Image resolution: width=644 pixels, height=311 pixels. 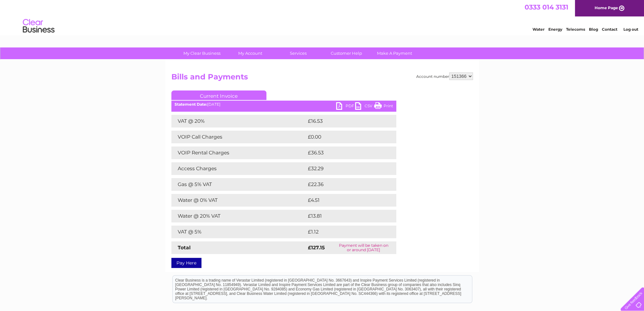 I want to click on a: Contact, so click(x=609, y=29).